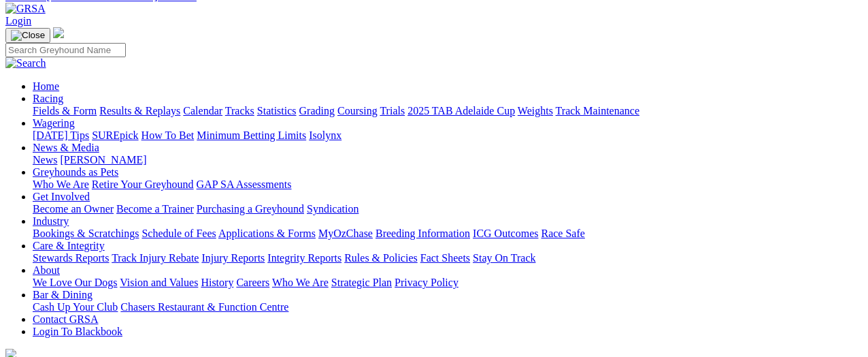 This screenshot has width=868, height=357. What do you see at coordinates (447, 184) in the screenshot?
I see `div: Greyhounds as Pets` at bounding box center [447, 184].